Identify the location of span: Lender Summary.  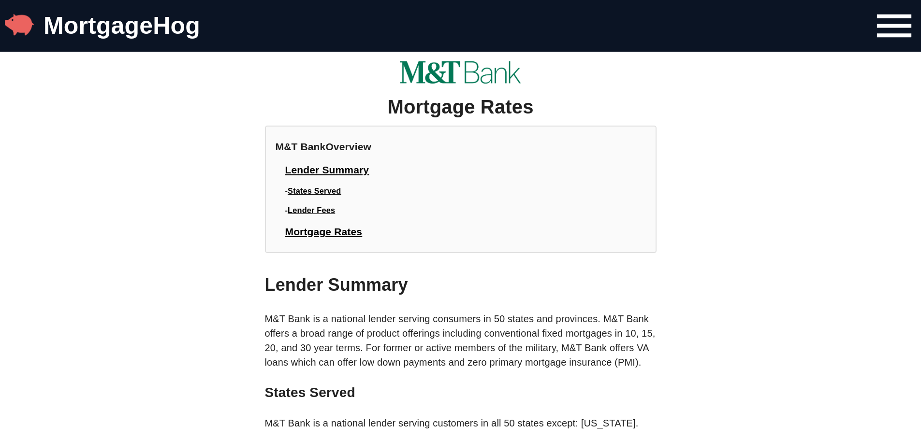
(327, 170).